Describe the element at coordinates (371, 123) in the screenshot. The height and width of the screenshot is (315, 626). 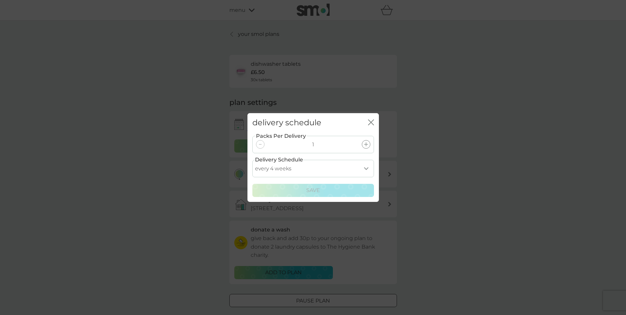
I see `button: close` at that location.